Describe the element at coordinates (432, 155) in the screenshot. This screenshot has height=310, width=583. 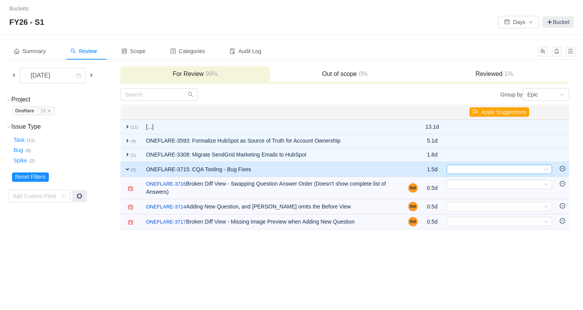
I see `td: 1.6d` at that location.